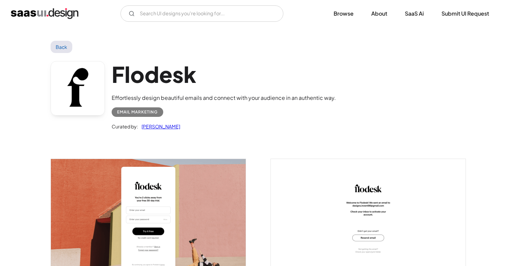 This screenshot has height=266, width=508. I want to click on a: Browse, so click(343, 14).